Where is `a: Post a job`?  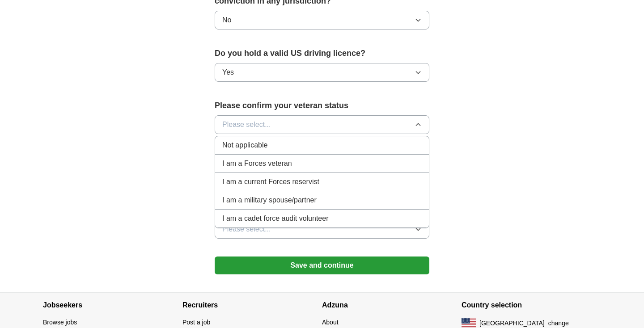
a: Post a job is located at coordinates (196, 322).